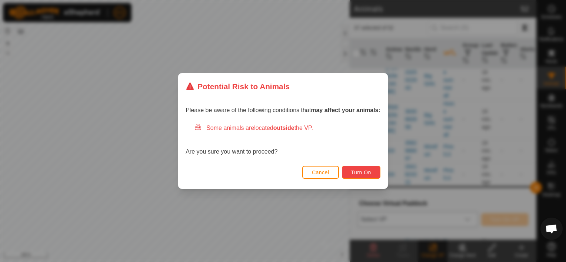 This screenshot has width=566, height=262. What do you see at coordinates (283, 128) in the screenshot?
I see `span: located the VP.` at bounding box center [283, 128].